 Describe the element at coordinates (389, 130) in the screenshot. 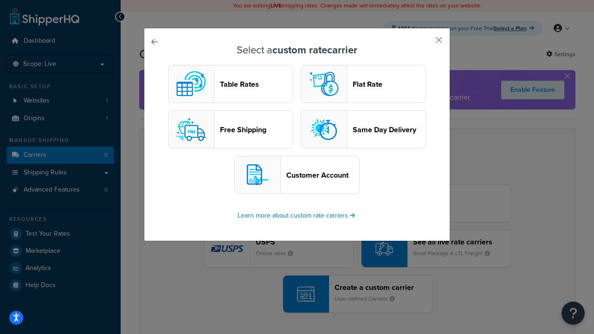

I see `header: Same Day Delivery` at that location.